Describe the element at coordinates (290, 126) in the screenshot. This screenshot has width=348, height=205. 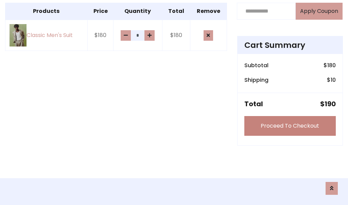
I see `a: Proceed To Checkout` at that location.